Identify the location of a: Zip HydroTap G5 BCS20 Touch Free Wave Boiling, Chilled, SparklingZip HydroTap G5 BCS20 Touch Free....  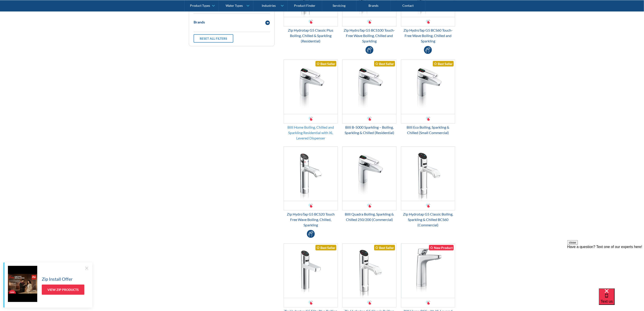
(311, 187).